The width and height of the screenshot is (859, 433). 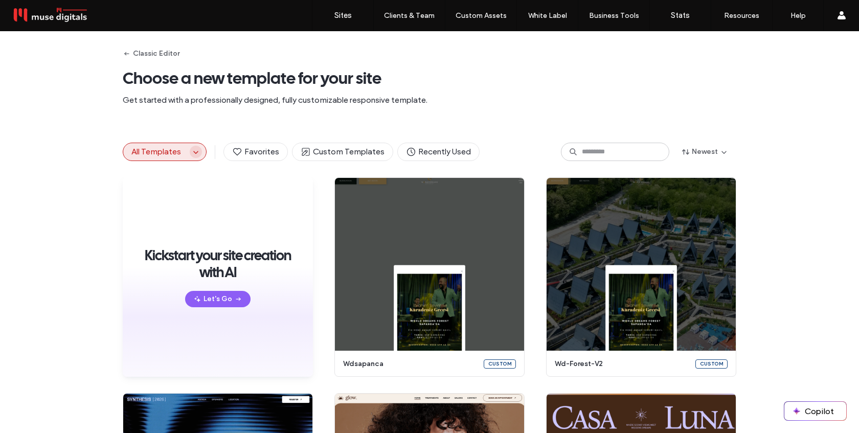 I want to click on button: Let's Go, so click(x=218, y=299).